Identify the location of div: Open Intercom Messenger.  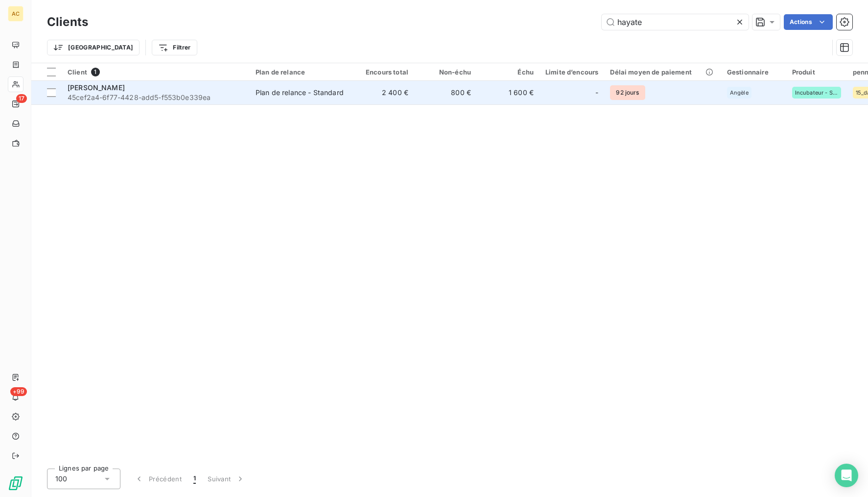
(846, 475).